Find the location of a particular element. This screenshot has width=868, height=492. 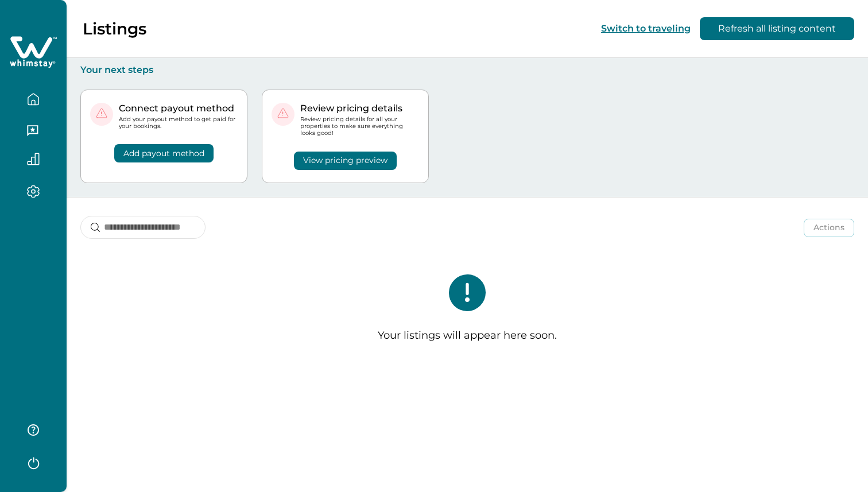

button: Refresh all listing content is located at coordinates (777, 29).